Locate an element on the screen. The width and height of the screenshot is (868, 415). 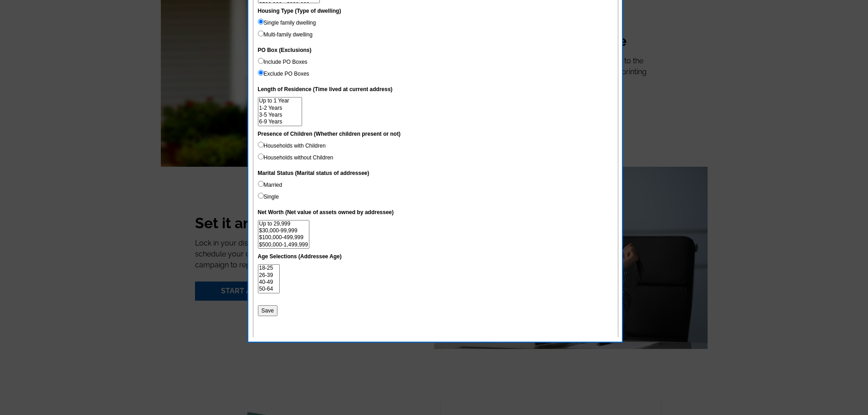
option: 50-64 is located at coordinates (269, 289).